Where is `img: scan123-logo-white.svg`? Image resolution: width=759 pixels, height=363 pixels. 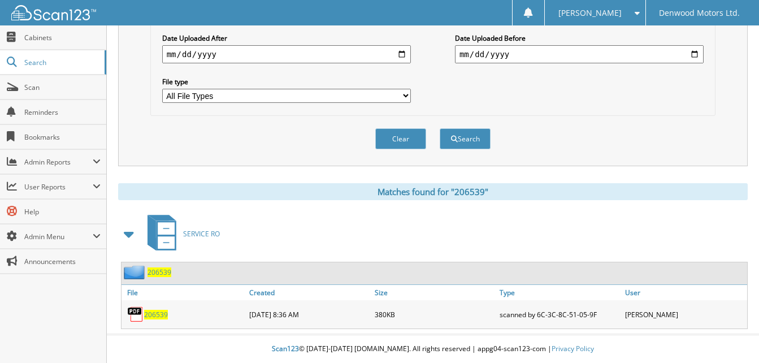
img: scan123-logo-white.svg is located at coordinates (54, 12).